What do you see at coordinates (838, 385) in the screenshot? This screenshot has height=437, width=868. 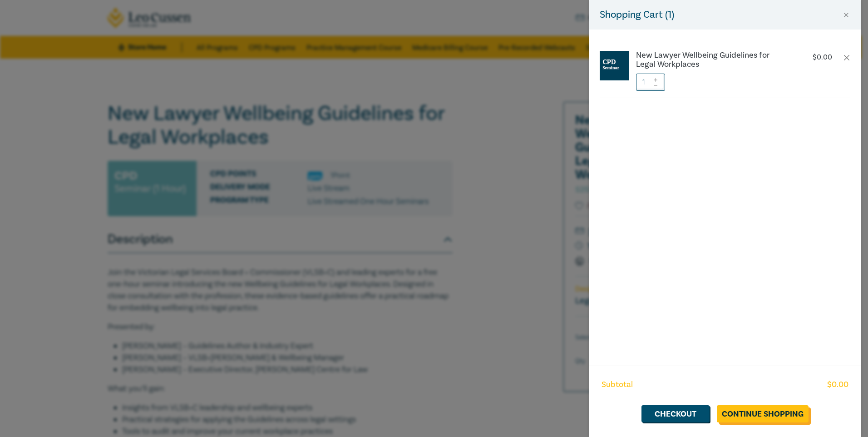 I see `span: $ 0.00` at bounding box center [838, 385].